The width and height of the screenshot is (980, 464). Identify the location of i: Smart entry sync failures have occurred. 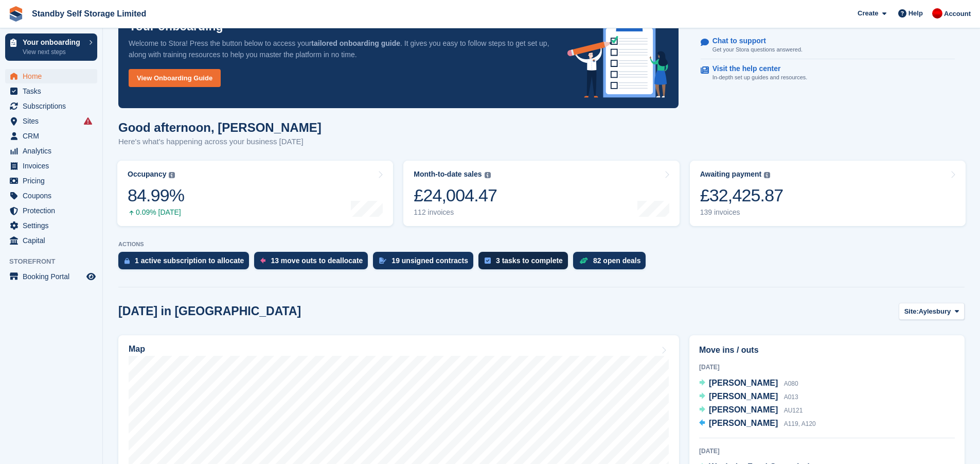
(88, 121).